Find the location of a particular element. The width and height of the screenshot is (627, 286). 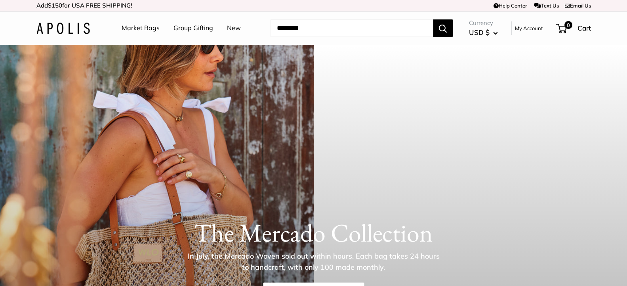

button: USD $ is located at coordinates (483, 32).